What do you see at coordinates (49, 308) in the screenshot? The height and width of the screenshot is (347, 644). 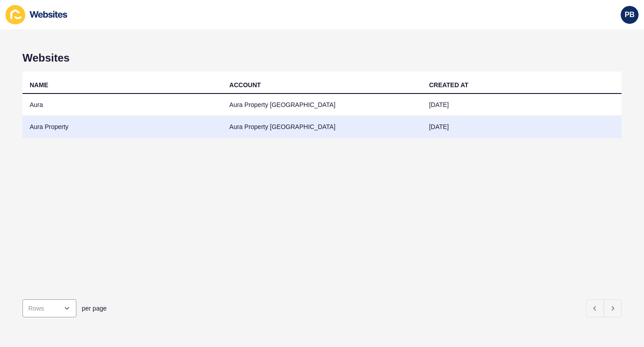 I see `div: open menu` at bounding box center [49, 308].